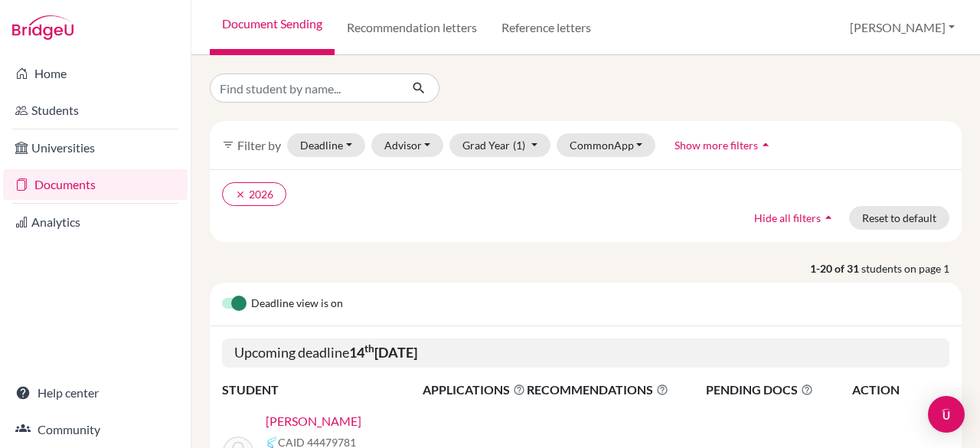 The width and height of the screenshot is (980, 448). What do you see at coordinates (474, 389) in the screenshot?
I see `span: APPLICATIONS` at bounding box center [474, 389].